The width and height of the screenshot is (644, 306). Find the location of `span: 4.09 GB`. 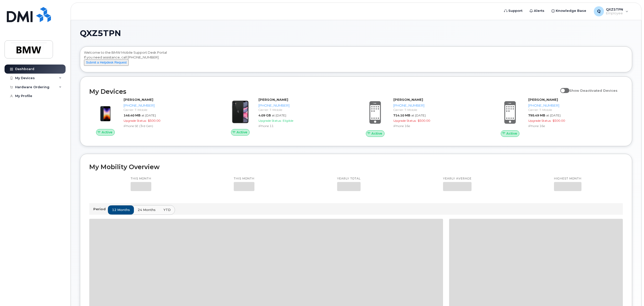

span: 4.09 GB is located at coordinates (264, 115).